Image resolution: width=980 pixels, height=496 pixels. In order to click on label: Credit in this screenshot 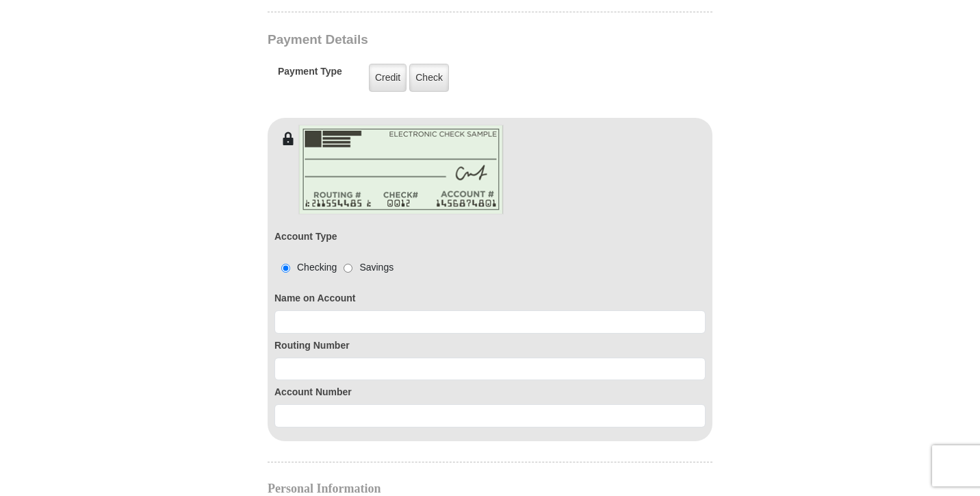, I will do `click(387, 77)`.